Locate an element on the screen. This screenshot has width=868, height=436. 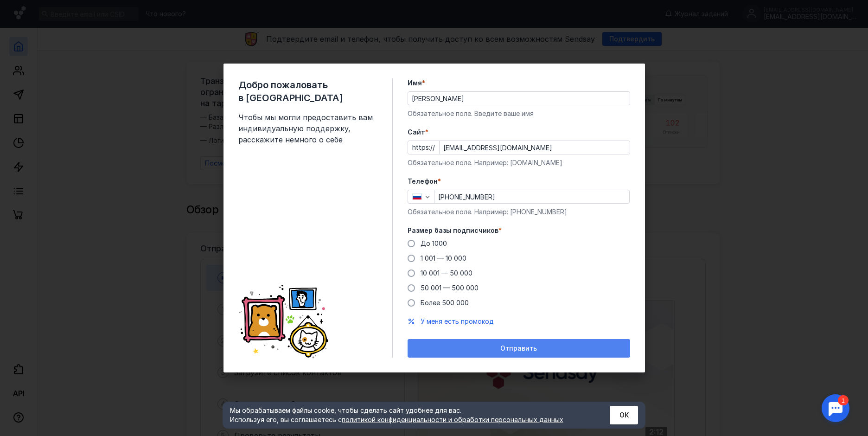
a: политикой конфиденциальности и обработки персональных данных is located at coordinates (453, 419).